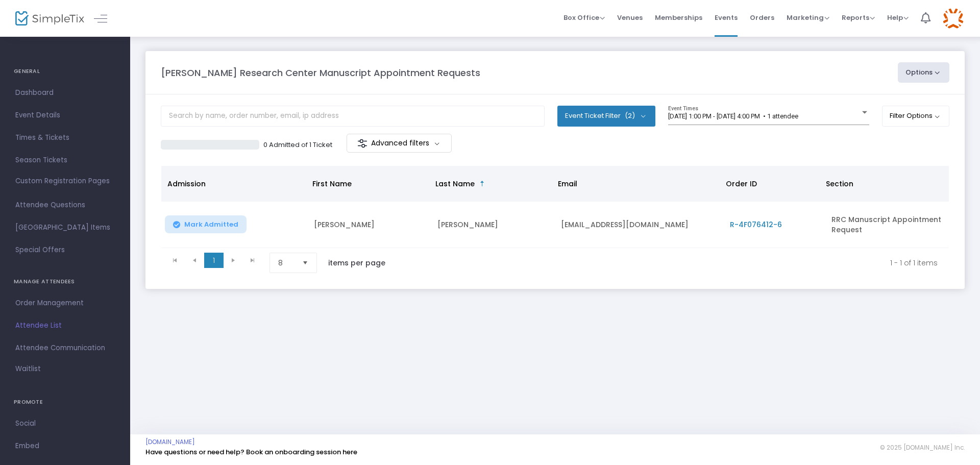 This screenshot has width=980, height=465. I want to click on span: R-4F076412-6, so click(756, 224).